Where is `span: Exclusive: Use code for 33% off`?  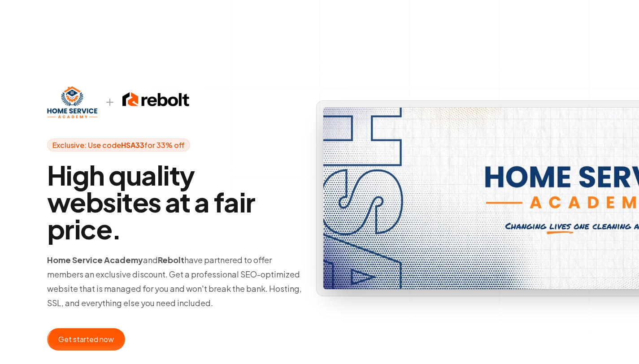 span: Exclusive: Use code for 33% off is located at coordinates (118, 145).